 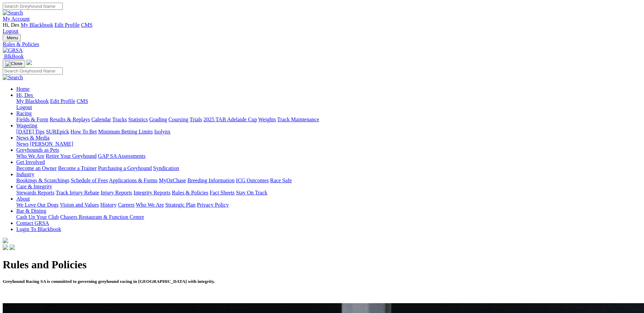 I want to click on a: Stay On Track, so click(x=251, y=192).